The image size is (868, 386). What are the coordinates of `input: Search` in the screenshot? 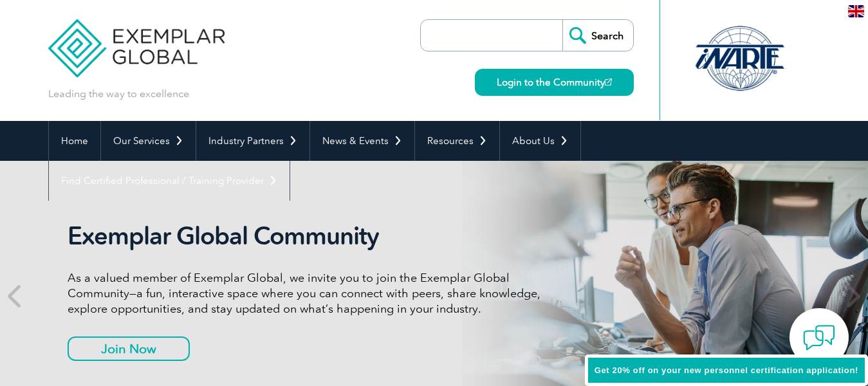 It's located at (597, 35).